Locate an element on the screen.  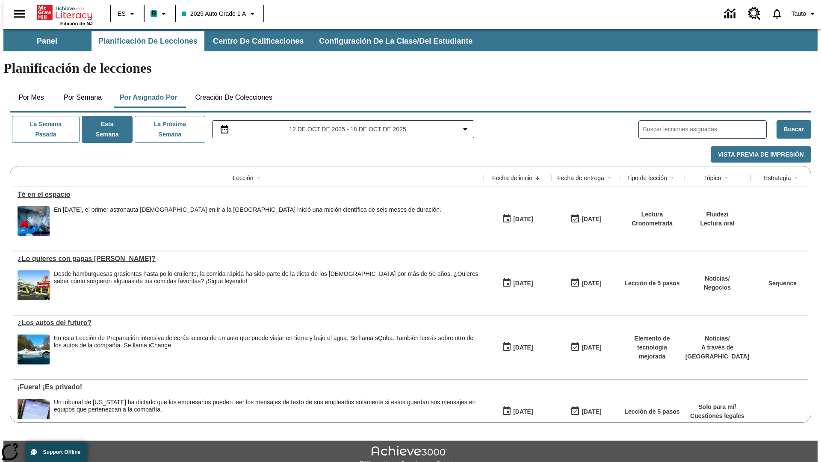
a: ¿Los autos del futuro? , Lecciones is located at coordinates (248, 323).